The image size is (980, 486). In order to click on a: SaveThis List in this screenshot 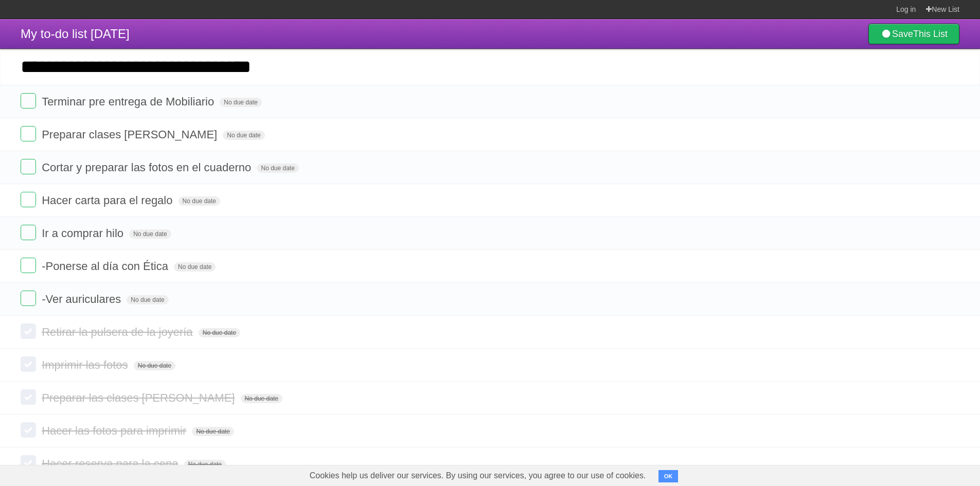, I will do `click(913, 34)`.